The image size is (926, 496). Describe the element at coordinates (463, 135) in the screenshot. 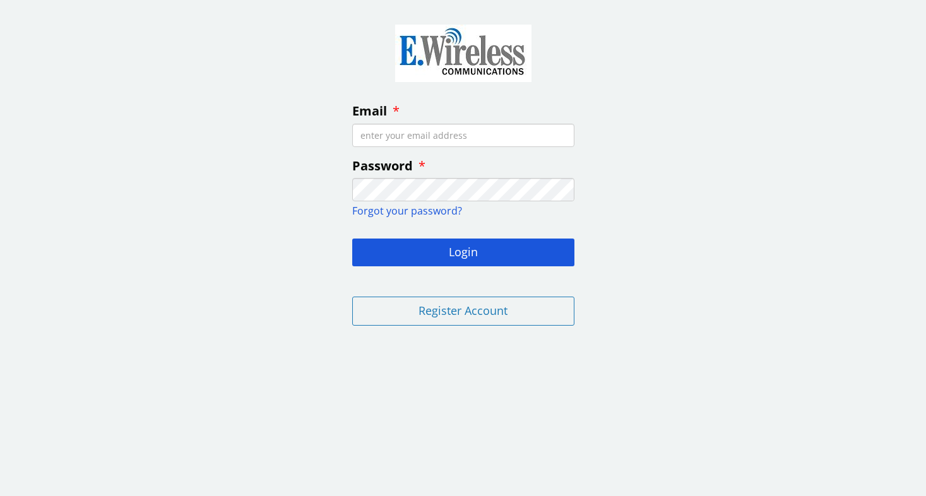

I see `input: enter your email address` at that location.